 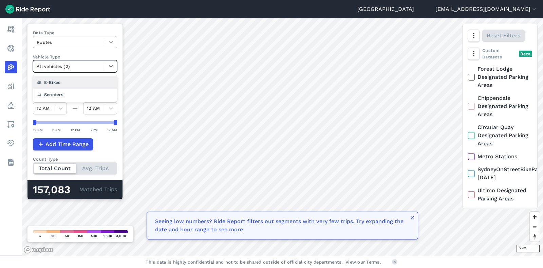 I want to click on a: View our Terms., so click(x=363, y=262).